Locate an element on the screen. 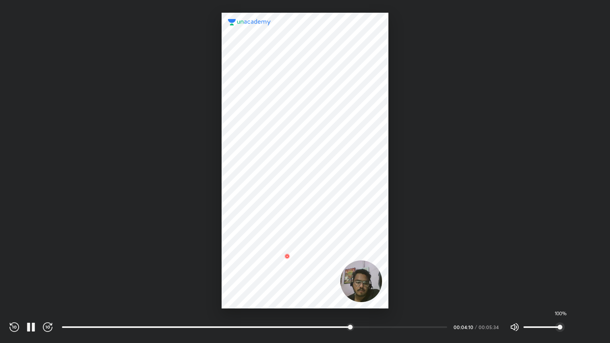  span: 100% is located at coordinates (560, 314).